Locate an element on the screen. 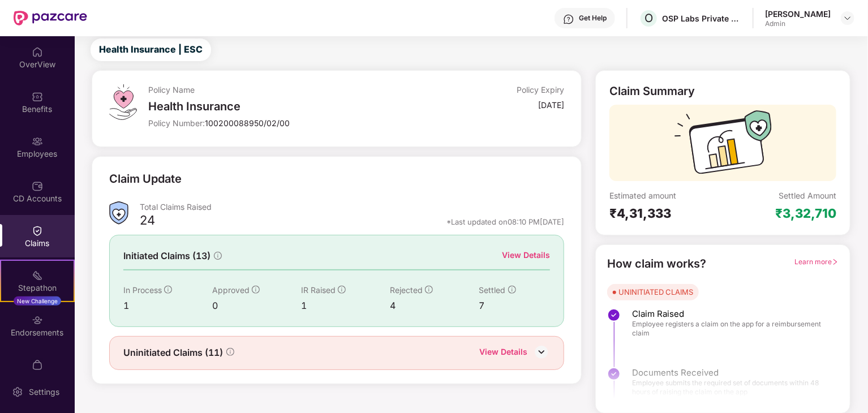  img: svg+xml;base64,PHN2ZyBpZD0iU2V0dGluZy0yMHgyMCIgeG1sbnM9Imh0dHA6Ly93d3cudzMub3JnLzIwMDAvc3ZnIiB3aW... is located at coordinates (17, 392).